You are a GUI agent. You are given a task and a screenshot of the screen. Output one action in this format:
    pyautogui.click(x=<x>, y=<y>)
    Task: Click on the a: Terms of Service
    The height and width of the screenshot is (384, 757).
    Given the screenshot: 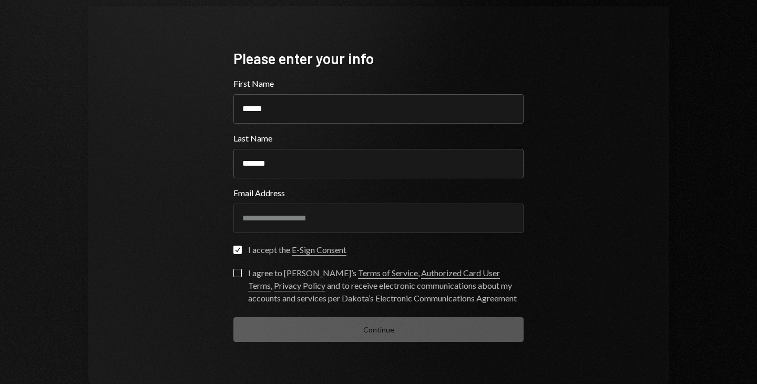 What is the action you would take?
    pyautogui.click(x=388, y=273)
    